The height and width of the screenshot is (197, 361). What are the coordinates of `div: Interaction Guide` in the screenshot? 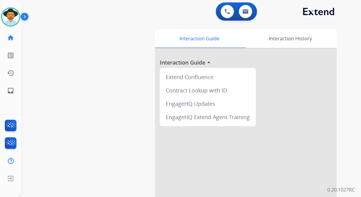 It's located at (199, 38).